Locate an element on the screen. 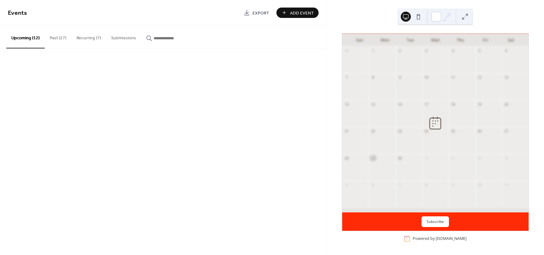 This screenshot has width=544, height=255. div: 22 is located at coordinates (373, 131).